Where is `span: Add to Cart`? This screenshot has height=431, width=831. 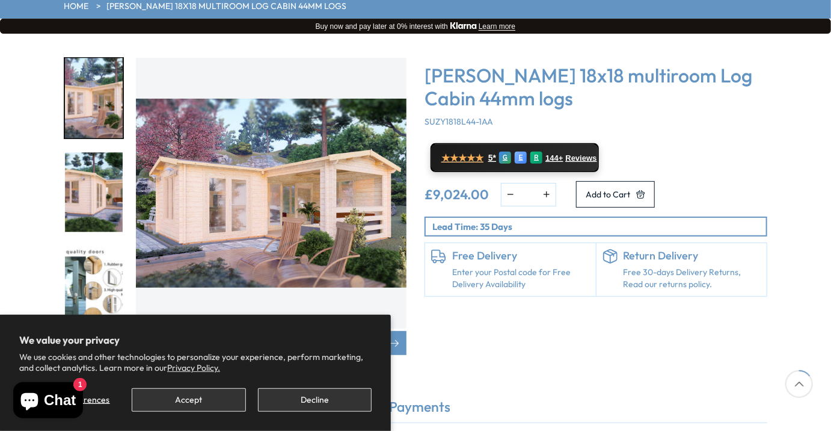 span: Add to Cart is located at coordinates (608, 194).